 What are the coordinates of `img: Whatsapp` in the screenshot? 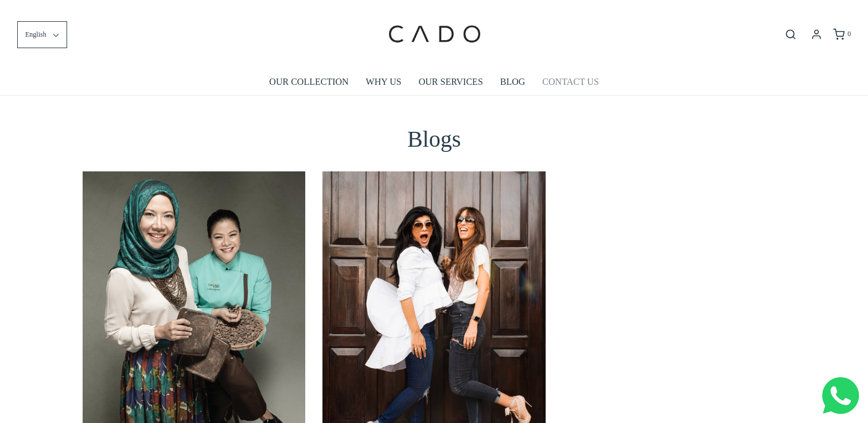 It's located at (840, 395).